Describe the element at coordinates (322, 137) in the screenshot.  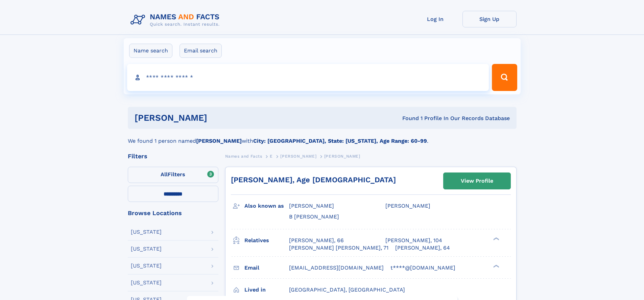
I see `div: We found 1 person named with .` at that location.